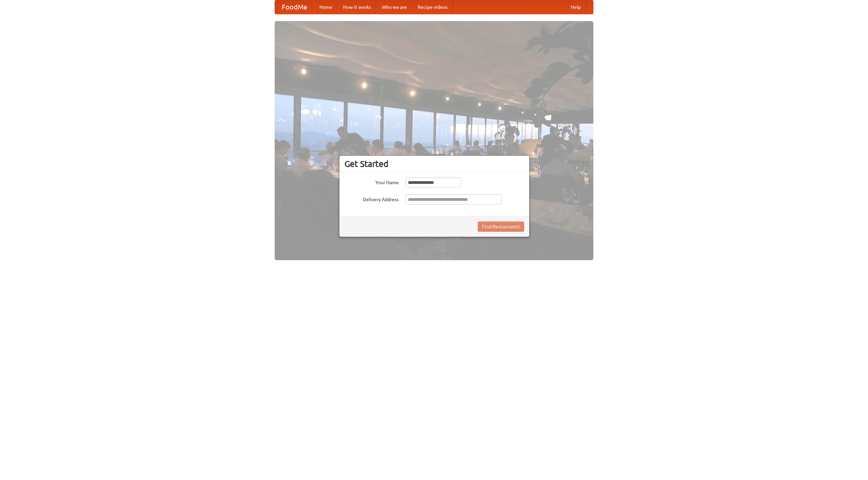  Describe the element at coordinates (294, 7) in the screenshot. I see `a: FoodMe` at that location.